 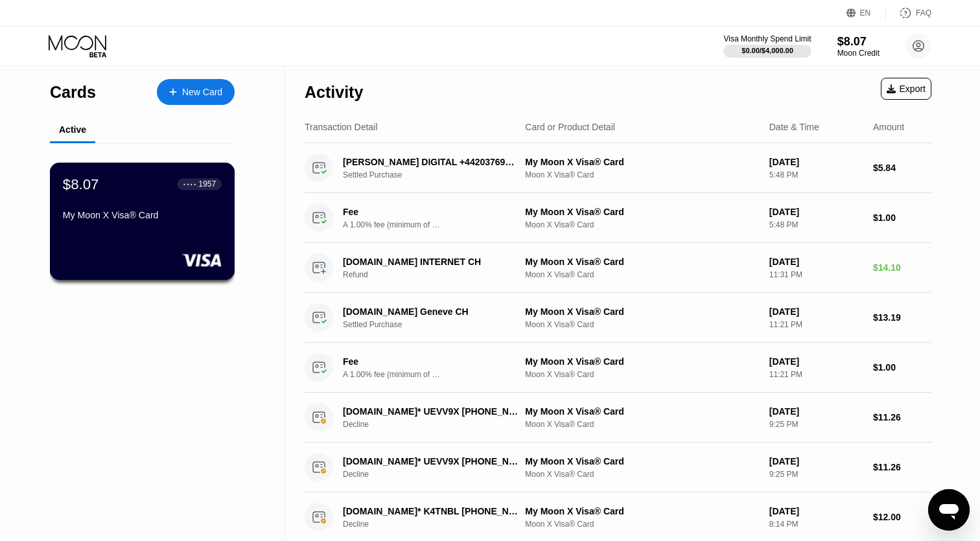 What do you see at coordinates (767, 39) in the screenshot?
I see `div: Visa Monthly Spend Limit` at bounding box center [767, 39].